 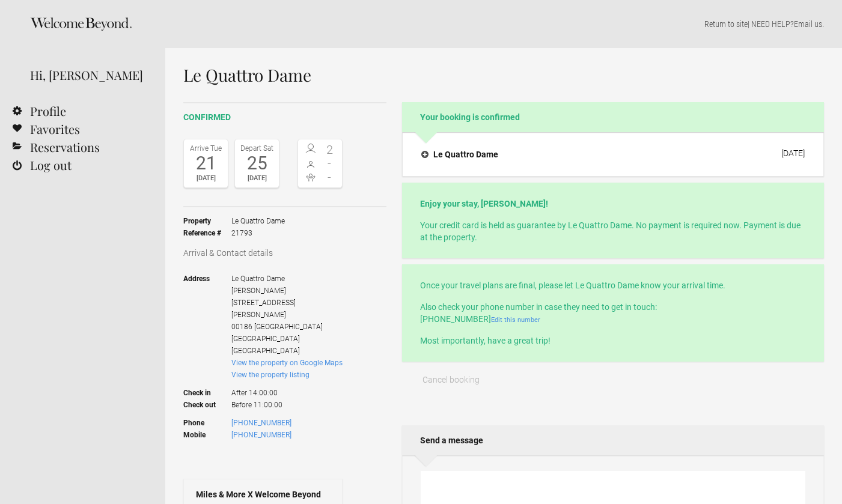 What do you see at coordinates (287, 405) in the screenshot?
I see `span: Before 11:00:00` at bounding box center [287, 405].